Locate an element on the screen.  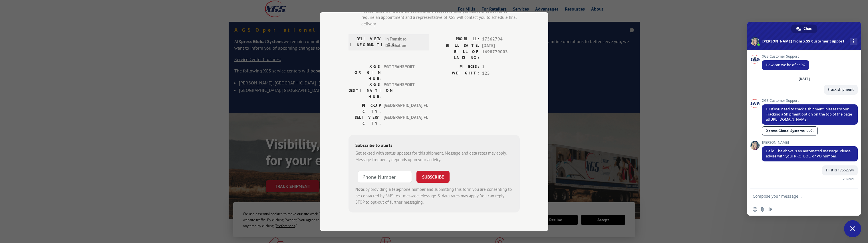
label: BILL DATE: is located at coordinates (457, 45).